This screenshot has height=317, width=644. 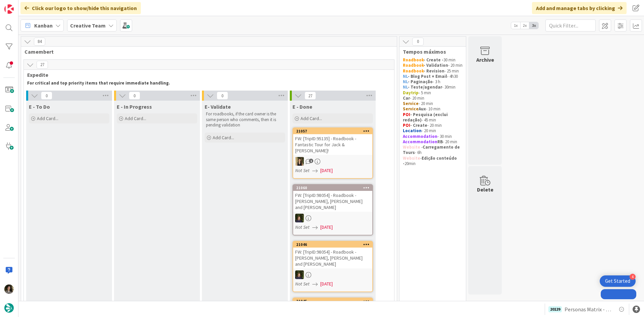 What do you see at coordinates (570, 26) in the screenshot?
I see `input: Quick Filter...` at bounding box center [570, 26].